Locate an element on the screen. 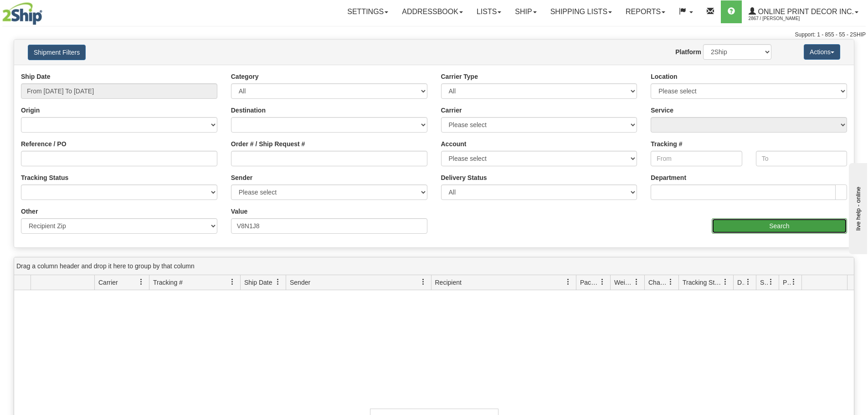  span: Weight is located at coordinates (623, 283).